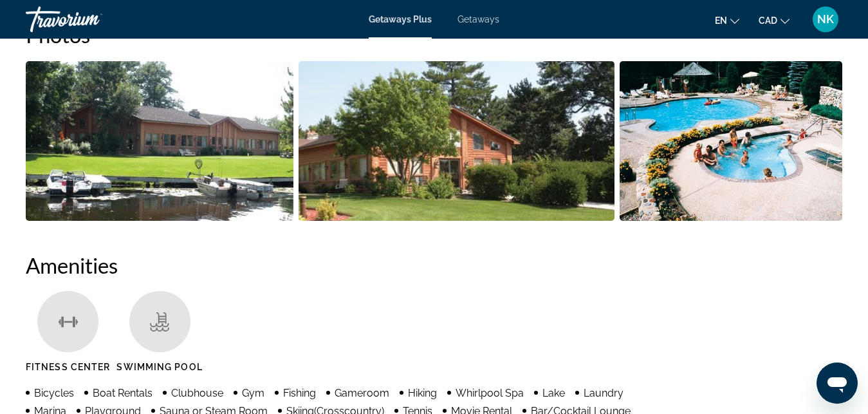  Describe the element at coordinates (400, 19) in the screenshot. I see `a: Getaways Plus` at that location.